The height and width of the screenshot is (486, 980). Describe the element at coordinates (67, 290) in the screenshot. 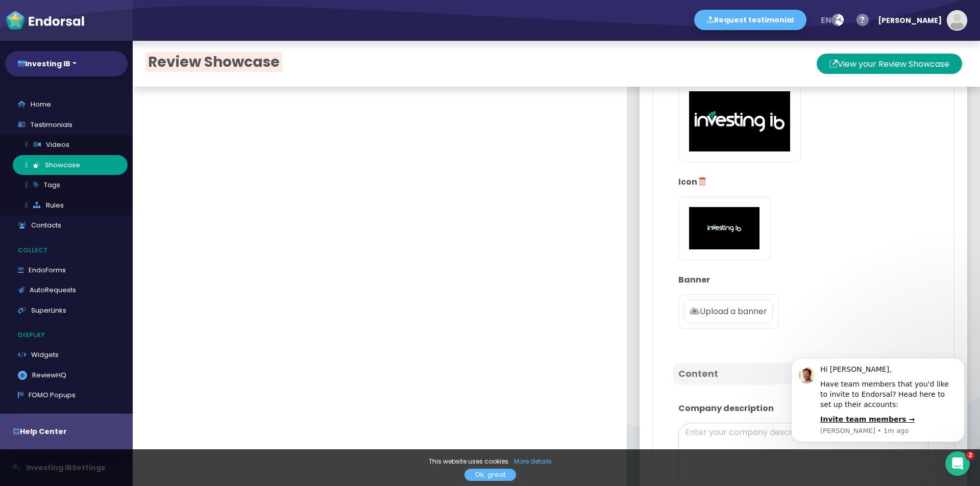

I see `a: AutoRequests` at that location.